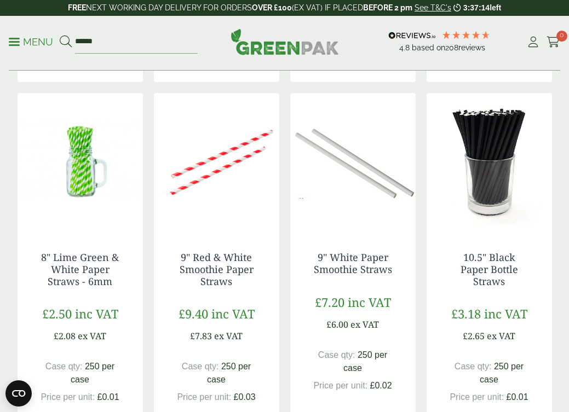  Describe the element at coordinates (193, 314) in the screenshot. I see `span: £9.40` at that location.